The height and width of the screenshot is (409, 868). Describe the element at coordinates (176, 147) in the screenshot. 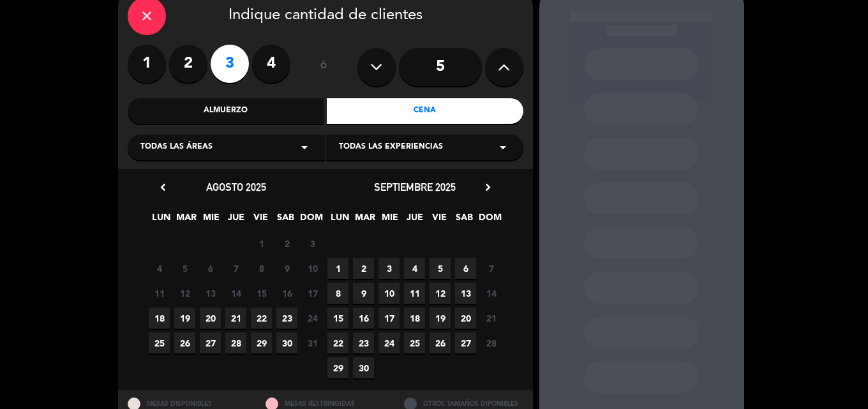

I see `span: Todas las áreas` at that location.